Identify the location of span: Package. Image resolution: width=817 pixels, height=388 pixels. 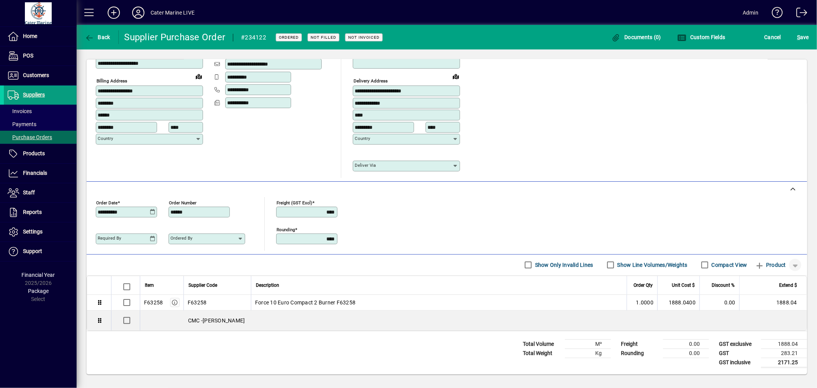
(38, 291).